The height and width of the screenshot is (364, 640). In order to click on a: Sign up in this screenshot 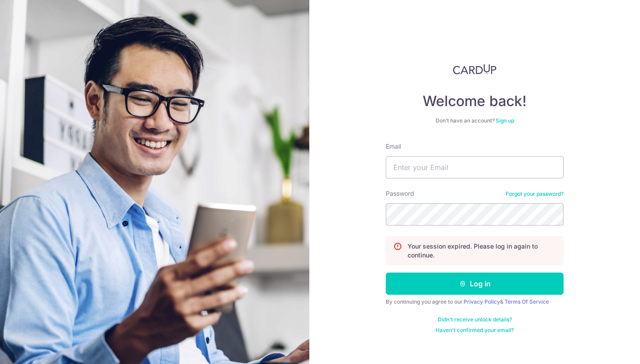, I will do `click(505, 120)`.